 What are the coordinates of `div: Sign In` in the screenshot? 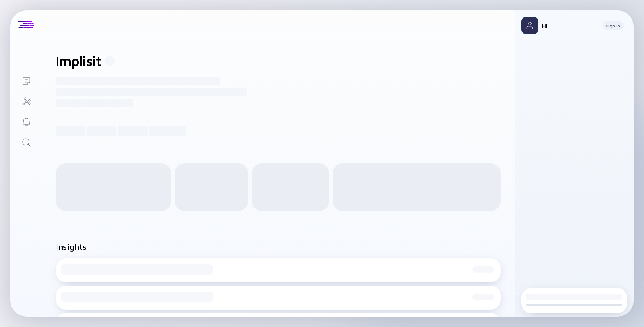 It's located at (613, 25).